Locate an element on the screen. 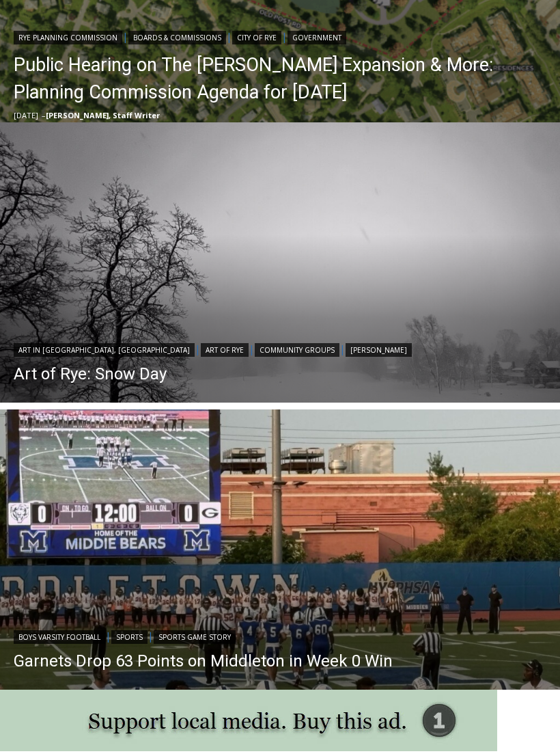 The height and width of the screenshot is (756, 560). a: Boys Varsity Football is located at coordinates (59, 637).